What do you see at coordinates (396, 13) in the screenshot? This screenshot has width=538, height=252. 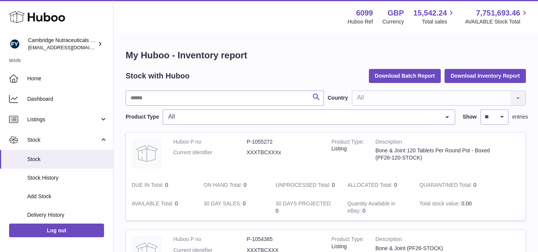 I see `strong: GBP` at bounding box center [396, 13].